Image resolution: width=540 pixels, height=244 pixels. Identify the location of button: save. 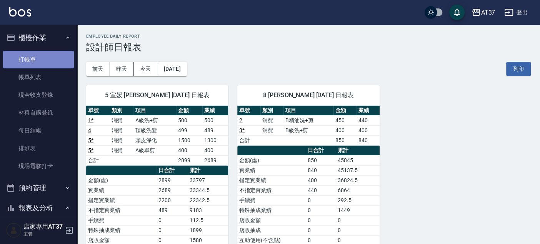
(457, 12).